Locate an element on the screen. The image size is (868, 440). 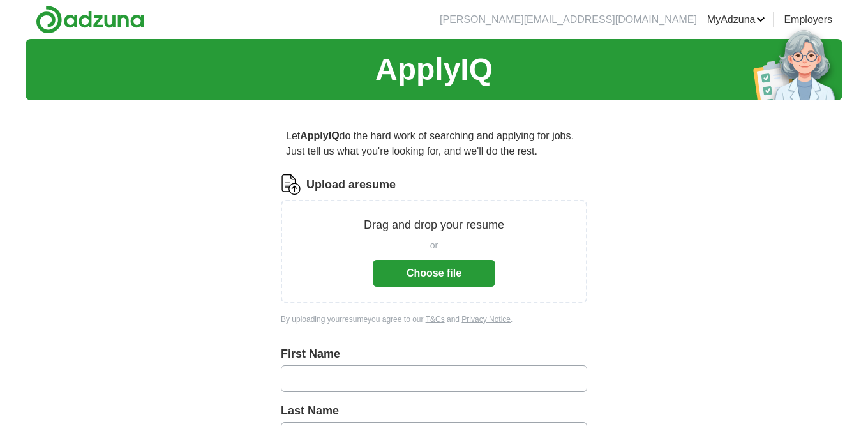
img: CV Icon is located at coordinates (291, 184).